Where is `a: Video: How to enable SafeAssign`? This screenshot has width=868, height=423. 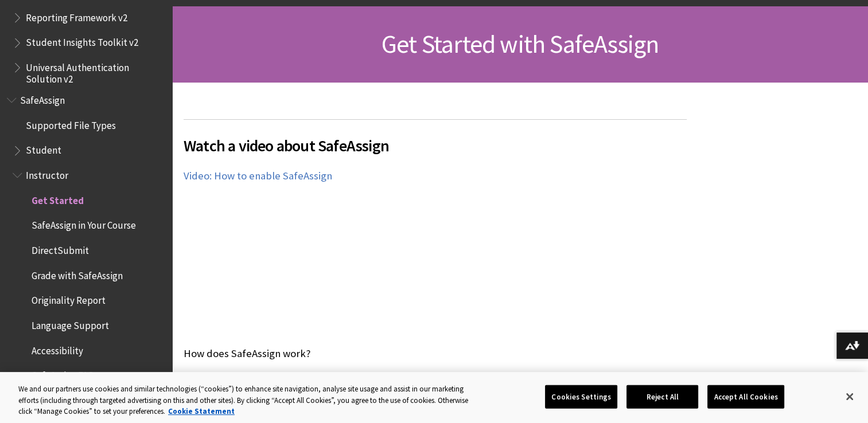
a: Video: How to enable SafeAssign is located at coordinates (258, 176).